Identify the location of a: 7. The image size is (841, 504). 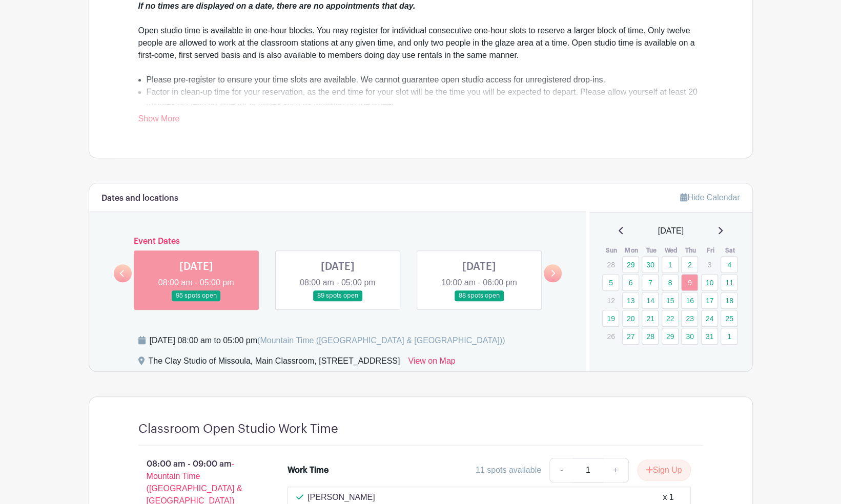
(650, 282).